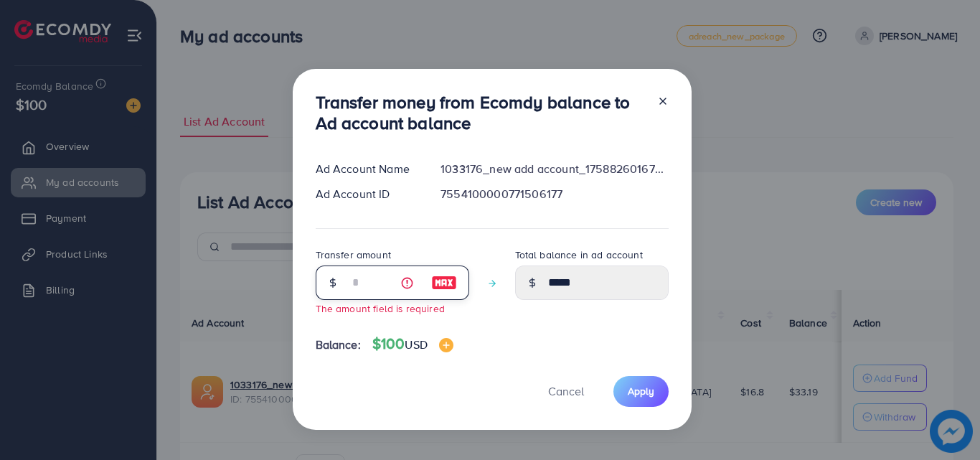  Describe the element at coordinates (641, 391) in the screenshot. I see `span: Apply` at that location.